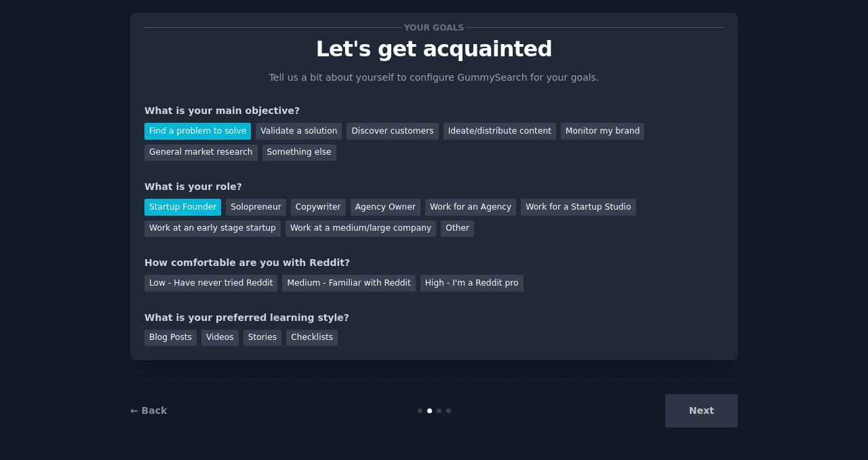 The height and width of the screenshot is (460, 868). Describe the element at coordinates (603, 131) in the screenshot. I see `div: Monitor my brand` at that location.